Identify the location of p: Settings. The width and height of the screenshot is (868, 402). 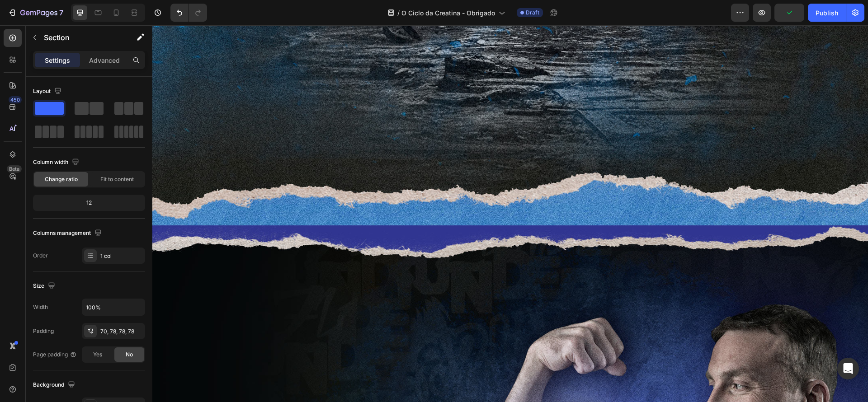
(58, 60).